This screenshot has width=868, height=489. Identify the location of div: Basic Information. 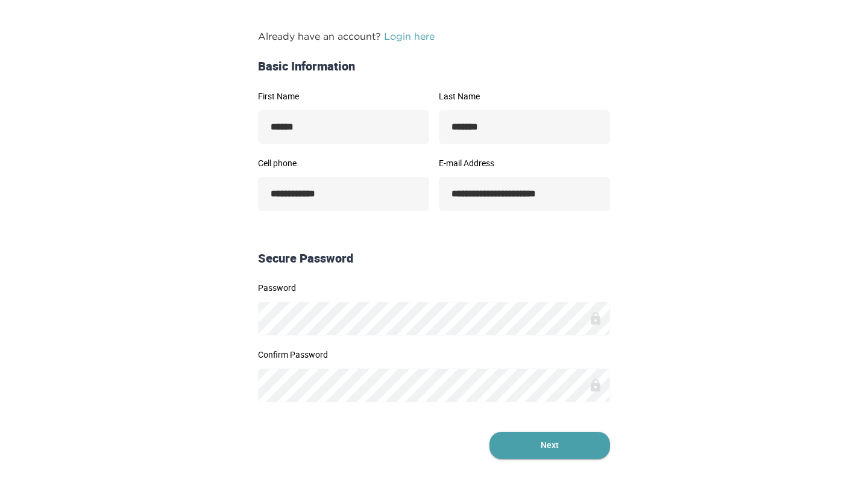
(434, 66).